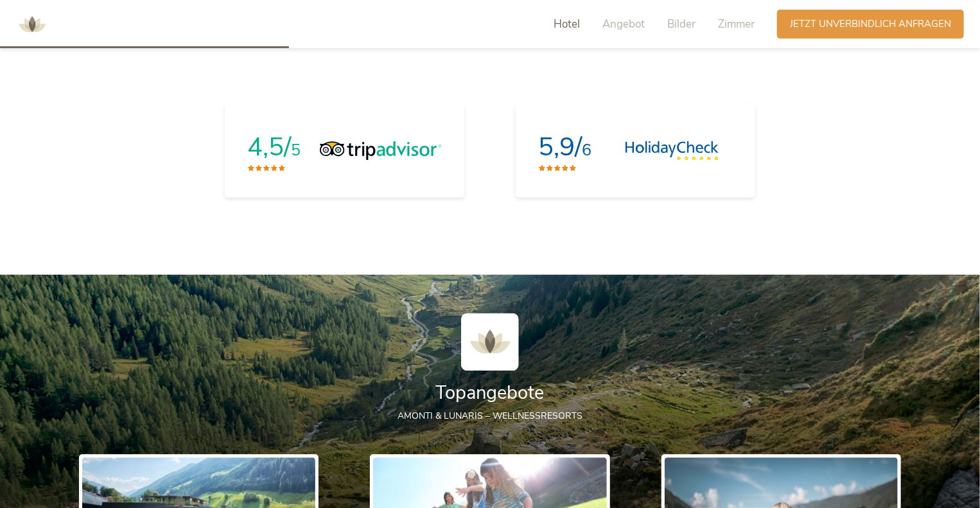  Describe the element at coordinates (736, 24) in the screenshot. I see `span: Zimmer` at that location.